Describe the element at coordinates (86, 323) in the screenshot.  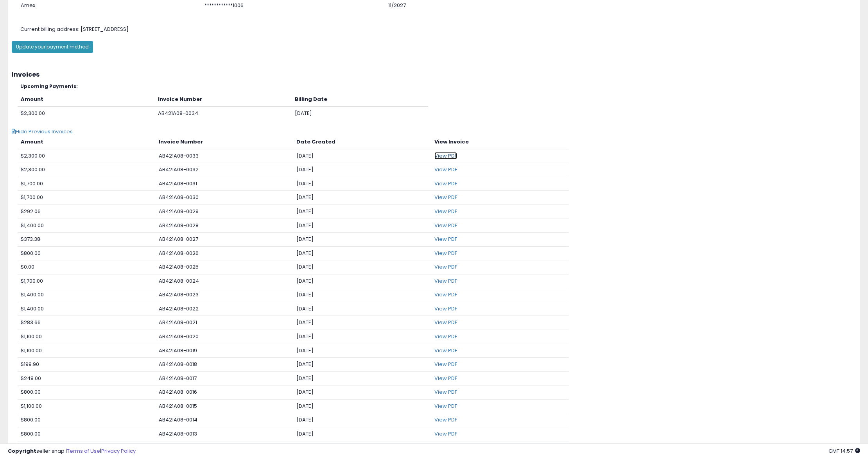
I see `td: $283.66` at that location.